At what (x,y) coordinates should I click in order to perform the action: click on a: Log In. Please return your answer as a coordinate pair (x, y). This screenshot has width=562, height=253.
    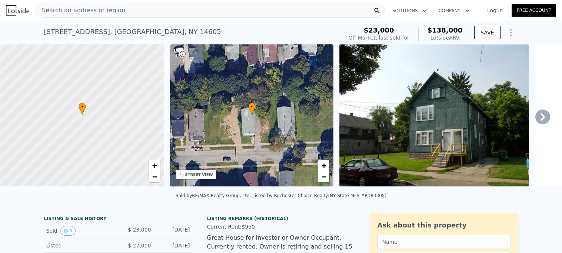
    Looking at the image, I should click on (495, 10).